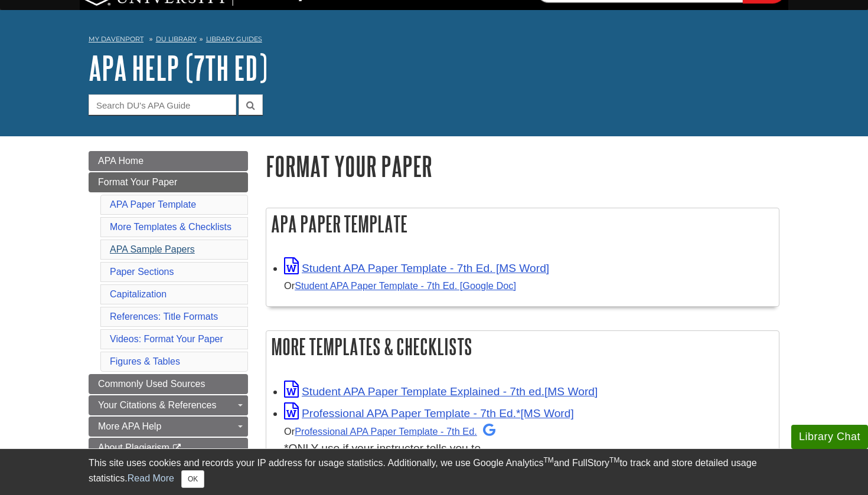 The width and height of the screenshot is (868, 495). What do you see at coordinates (169, 427) in the screenshot?
I see `a: More APA Help` at bounding box center [169, 427].